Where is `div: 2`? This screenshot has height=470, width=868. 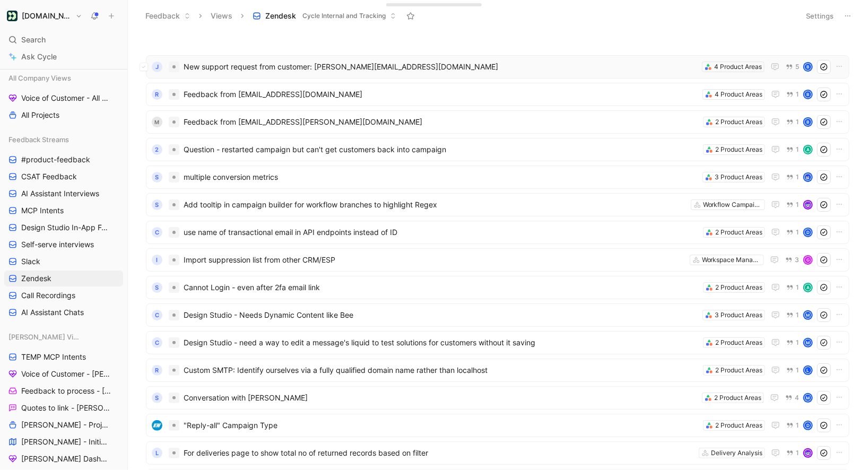 div: 2 is located at coordinates (157, 150).